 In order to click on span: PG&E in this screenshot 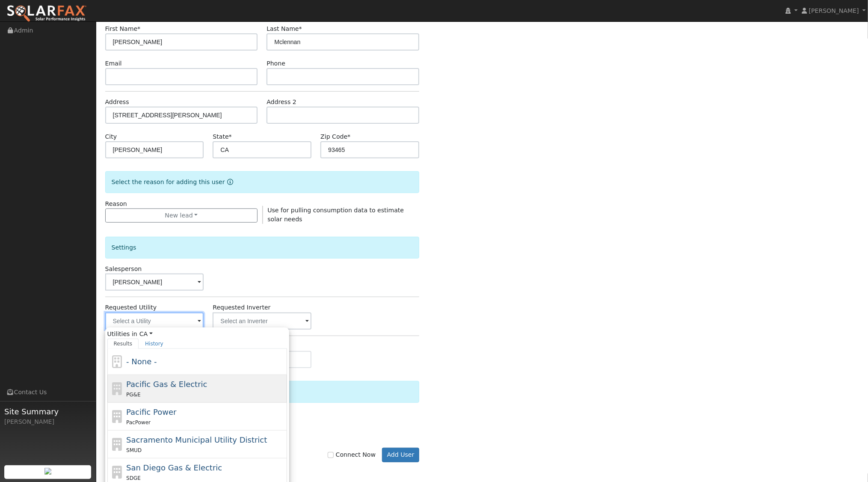, I will do `click(133, 394)`.